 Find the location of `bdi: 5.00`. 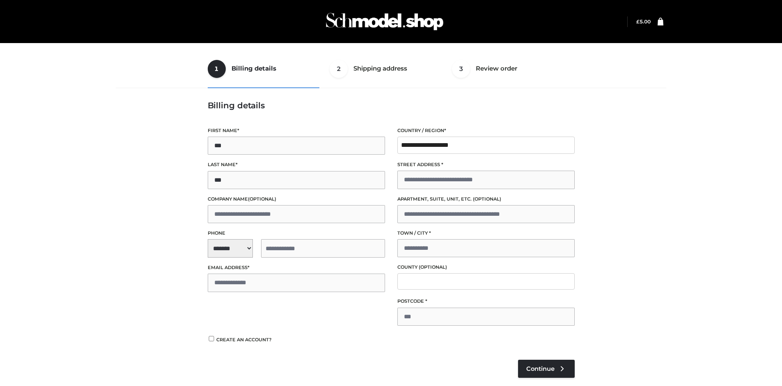

bdi: 5.00 is located at coordinates (644, 21).